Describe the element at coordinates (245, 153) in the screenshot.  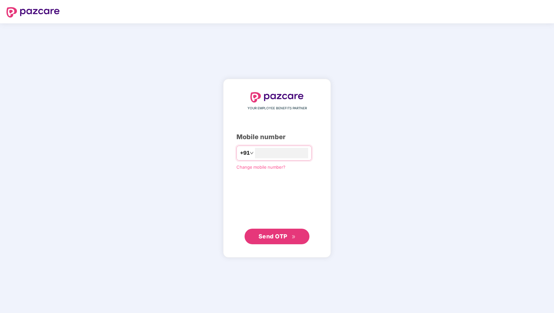
I see `span: +91` at that location.